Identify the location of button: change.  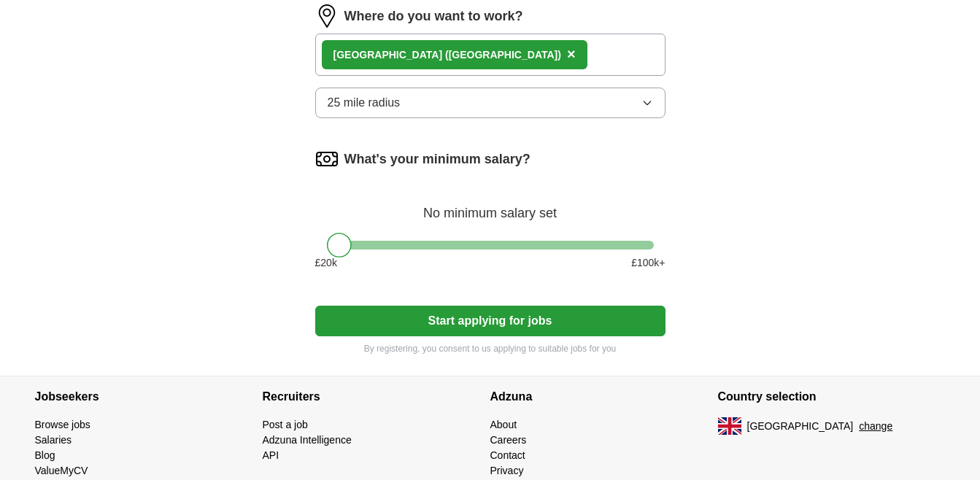
(876, 426).